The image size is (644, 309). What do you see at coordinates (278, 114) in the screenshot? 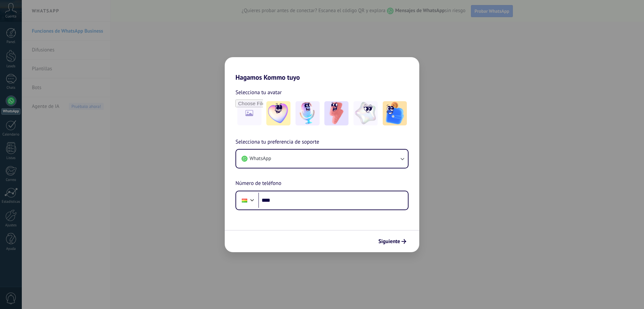
I see `img: -1.jpeg` at bounding box center [278, 114].